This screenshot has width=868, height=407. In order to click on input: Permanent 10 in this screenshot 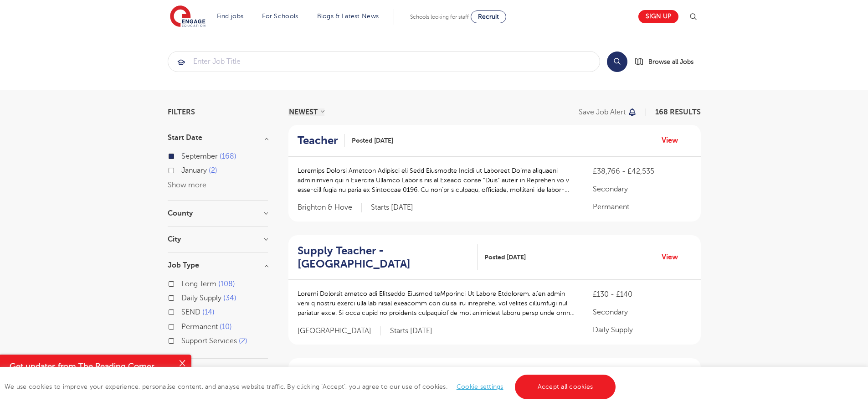, I will do `click(184, 325)`.